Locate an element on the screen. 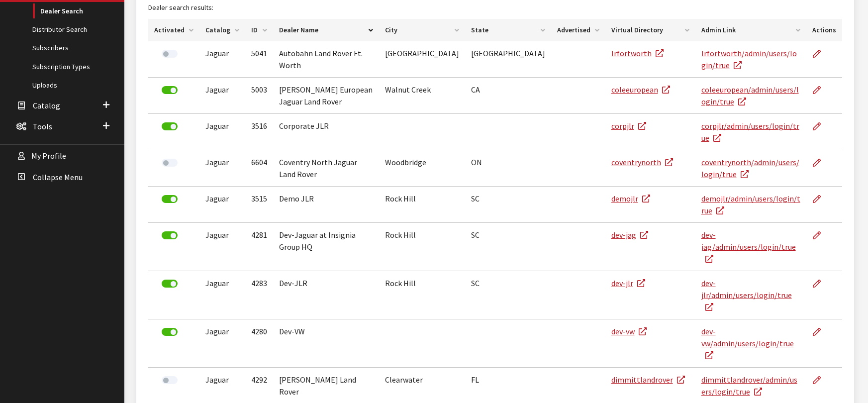 This screenshot has width=868, height=403. td: Dev-JLR is located at coordinates (326, 295).